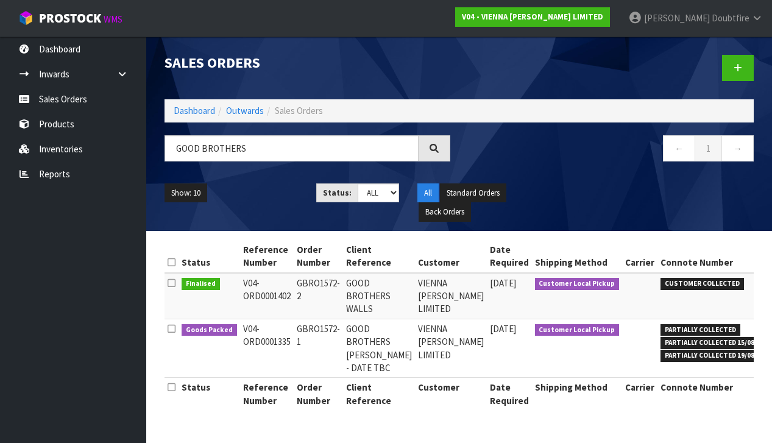 Image resolution: width=772 pixels, height=443 pixels. Describe the element at coordinates (70, 18) in the screenshot. I see `span: ProStock` at that location.